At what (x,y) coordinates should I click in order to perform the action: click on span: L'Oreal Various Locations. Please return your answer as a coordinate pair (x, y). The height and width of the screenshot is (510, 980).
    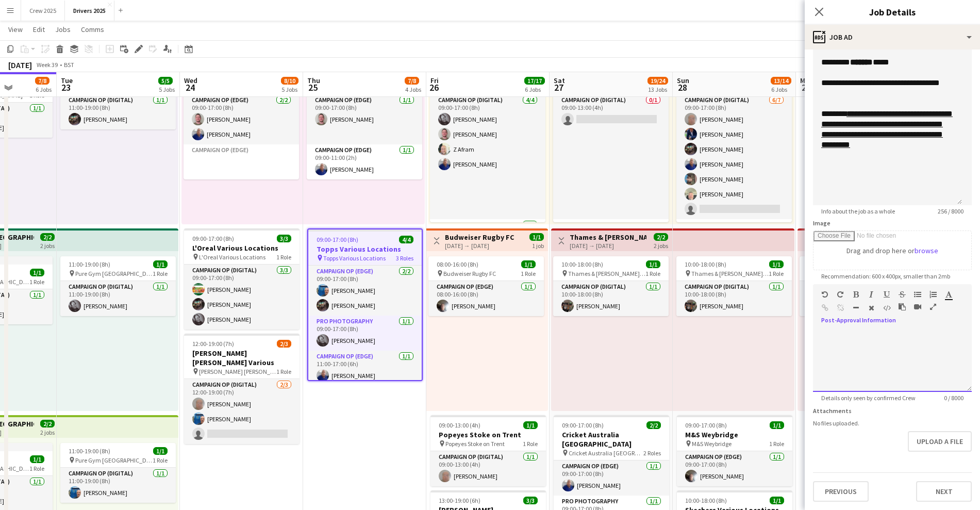
    Looking at the image, I should click on (232, 256).